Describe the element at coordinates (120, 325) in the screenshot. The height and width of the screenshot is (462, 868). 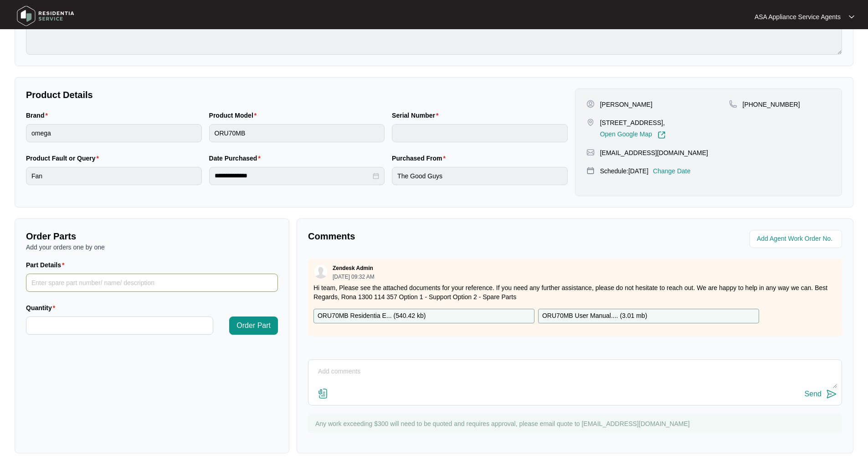
I see `input: Quantity` at that location.